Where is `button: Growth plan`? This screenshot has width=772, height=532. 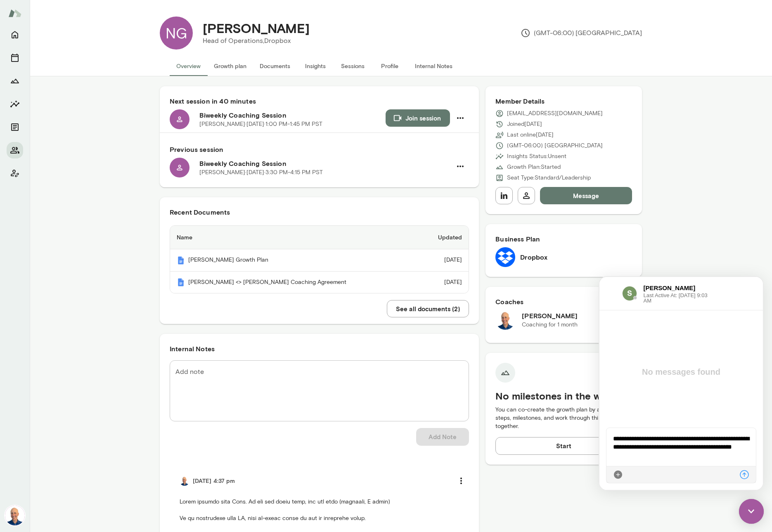 button: Growth plan is located at coordinates (230, 66).